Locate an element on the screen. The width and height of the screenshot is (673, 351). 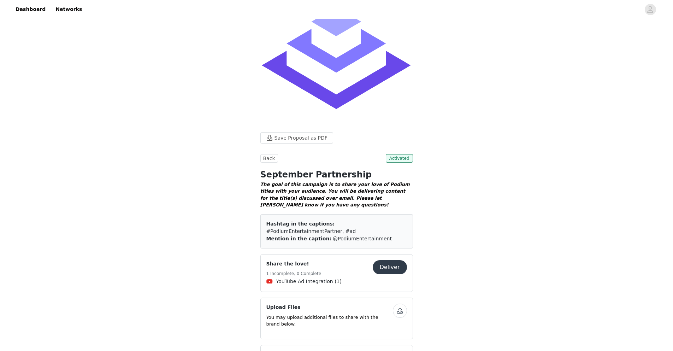
h1: September Partnership is located at coordinates (337, 175).